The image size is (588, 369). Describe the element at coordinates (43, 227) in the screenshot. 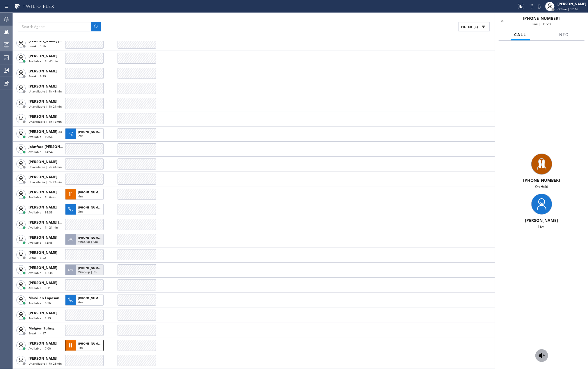

I see `span: Available | 1h 21min` at that location.